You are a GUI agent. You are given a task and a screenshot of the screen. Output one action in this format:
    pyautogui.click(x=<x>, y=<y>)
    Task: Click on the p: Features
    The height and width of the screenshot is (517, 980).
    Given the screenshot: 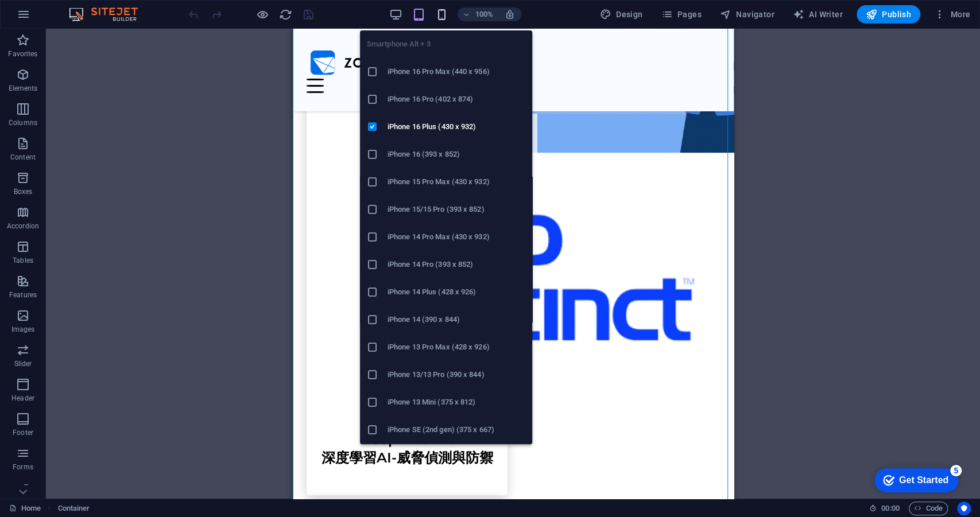 What is the action you would take?
    pyautogui.click(x=23, y=295)
    